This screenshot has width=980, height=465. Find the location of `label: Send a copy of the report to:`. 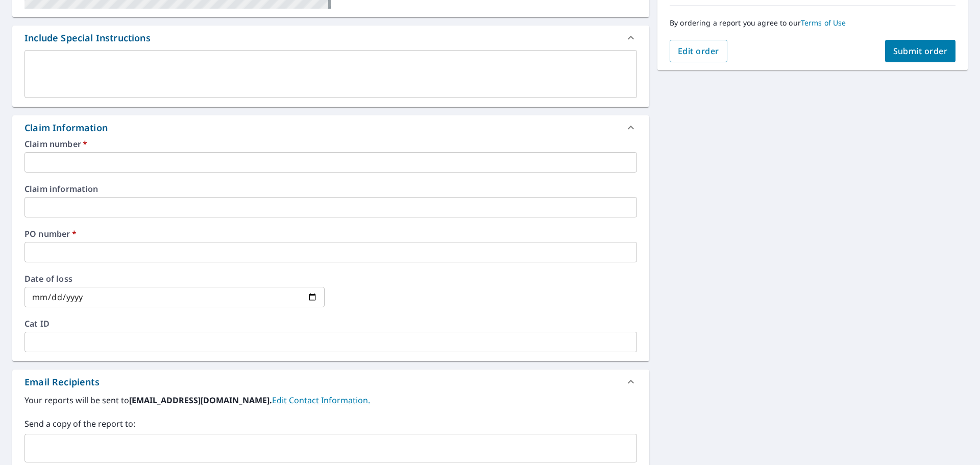

label: Send a copy of the report to: is located at coordinates (331, 424).